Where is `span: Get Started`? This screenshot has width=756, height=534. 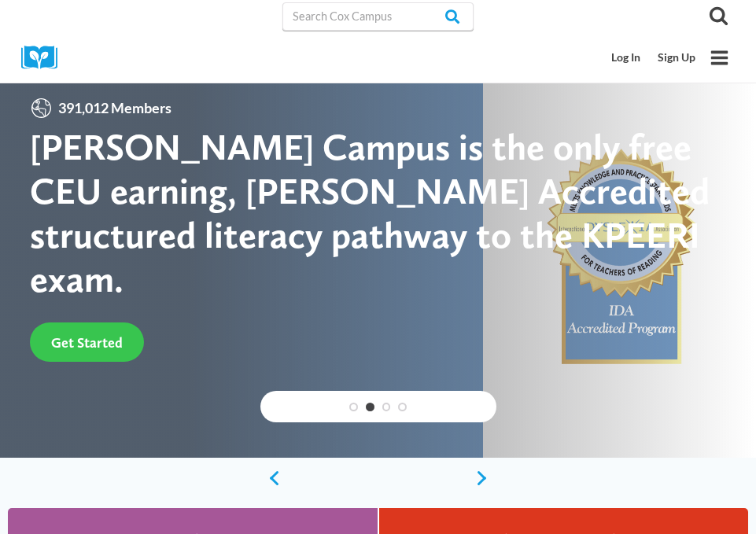
span: Get Started is located at coordinates (86, 342).